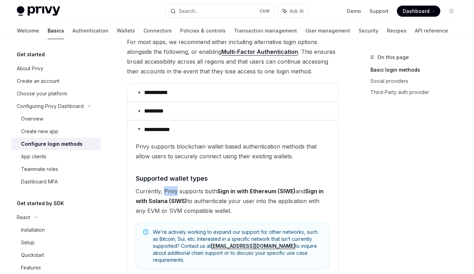 Image resolution: width=474 pixels, height=274 pixels. What do you see at coordinates (39, 182) in the screenshot?
I see `div: Dashboard MFA` at bounding box center [39, 182].